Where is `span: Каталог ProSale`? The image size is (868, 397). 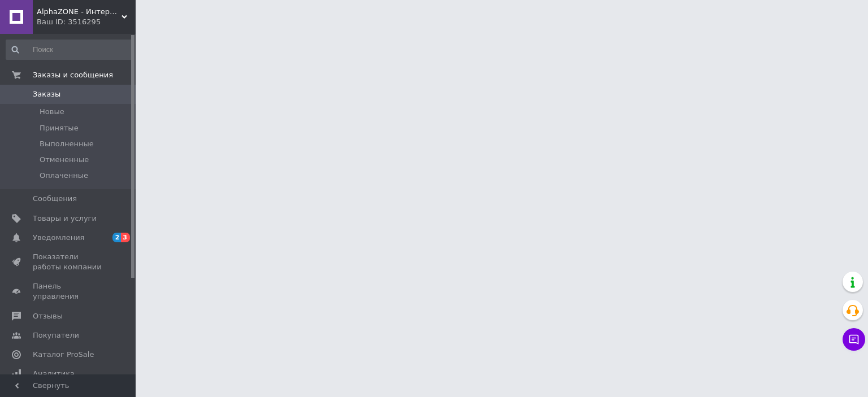
span: Каталог ProSale is located at coordinates (63, 355).